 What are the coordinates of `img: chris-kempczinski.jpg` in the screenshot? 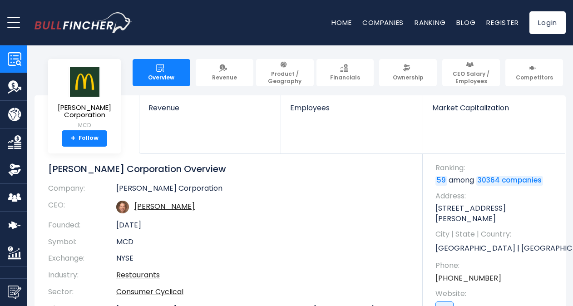 It's located at (123, 207).